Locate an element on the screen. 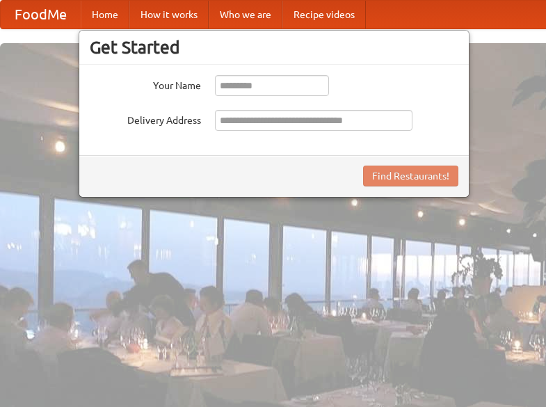 The height and width of the screenshot is (407, 546). a: How it works is located at coordinates (169, 15).